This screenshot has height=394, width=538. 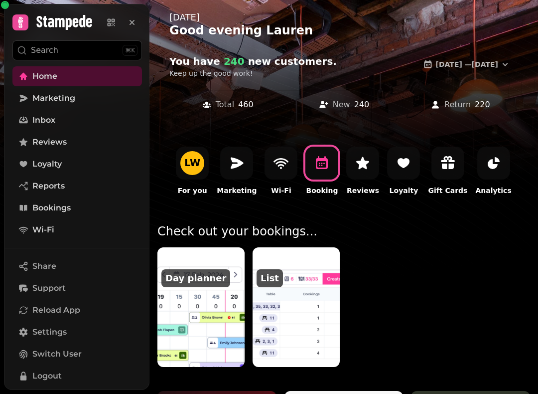 I want to click on span: Wi-Fi, so click(x=43, y=230).